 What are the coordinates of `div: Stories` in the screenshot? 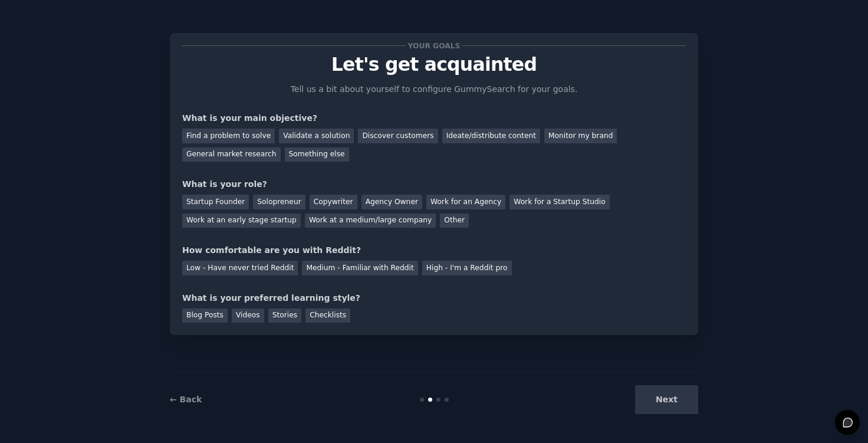 It's located at (285, 316).